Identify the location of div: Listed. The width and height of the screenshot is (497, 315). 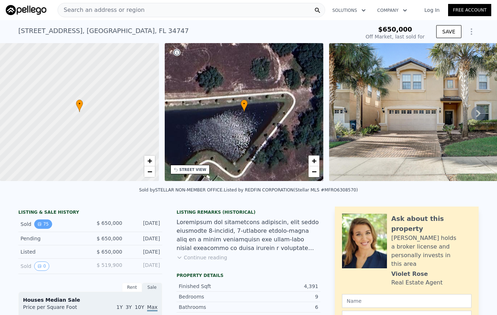
(52, 252).